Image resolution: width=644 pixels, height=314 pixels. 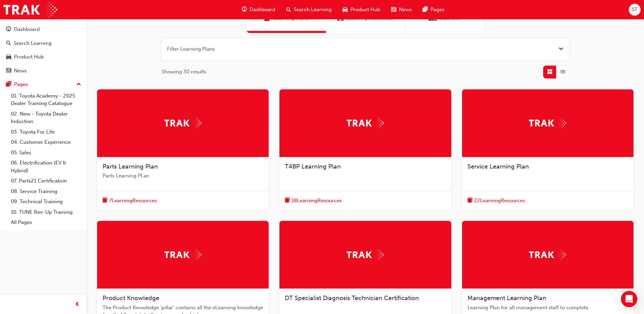 I want to click on a: Search Learning, so click(x=43, y=43).